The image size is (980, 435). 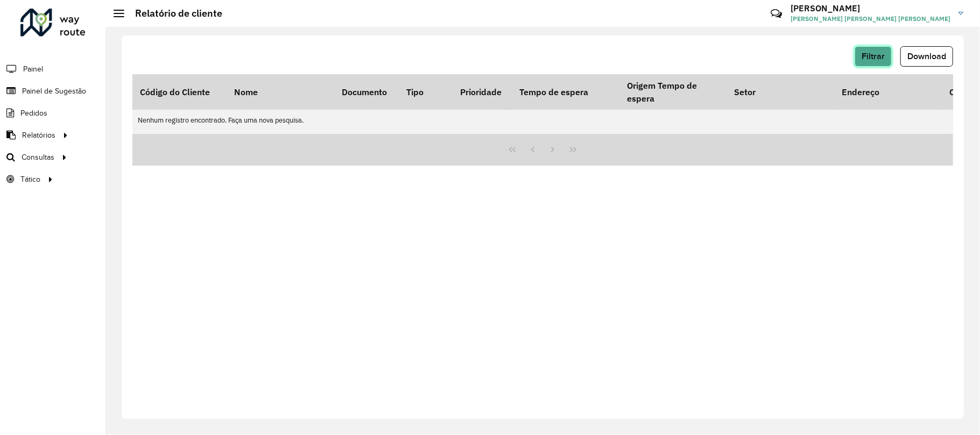 What do you see at coordinates (367, 92) in the screenshot?
I see `th: Documento` at bounding box center [367, 92].